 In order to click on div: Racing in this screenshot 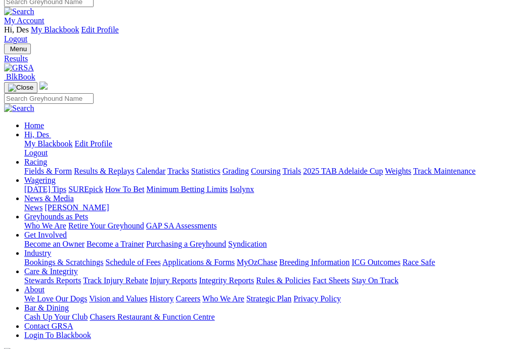, I will do `click(269, 171)`.